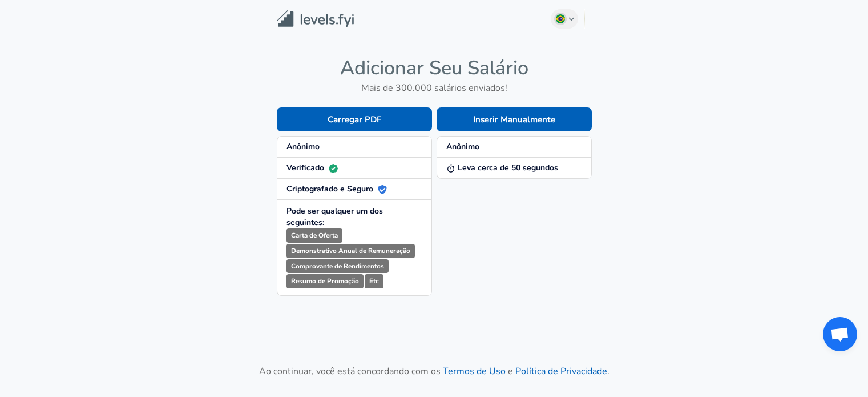  Describe the element at coordinates (435, 88) in the screenshot. I see `h6: Mais de 300.000 salários enviados!` at that location.